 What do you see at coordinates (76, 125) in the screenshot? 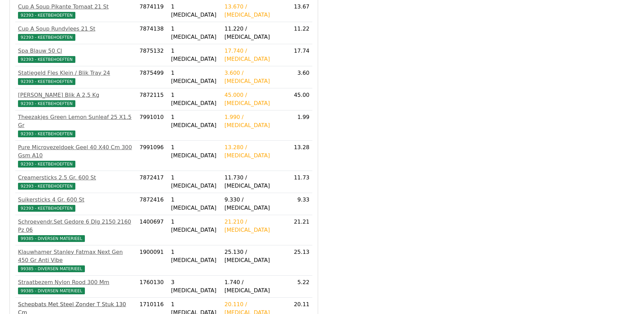
I see `a: Theezakjes Green Lemon Sunleaf 25 X1.5 Gr92393 - KEETBEHOEFTEN` at bounding box center [76, 125].